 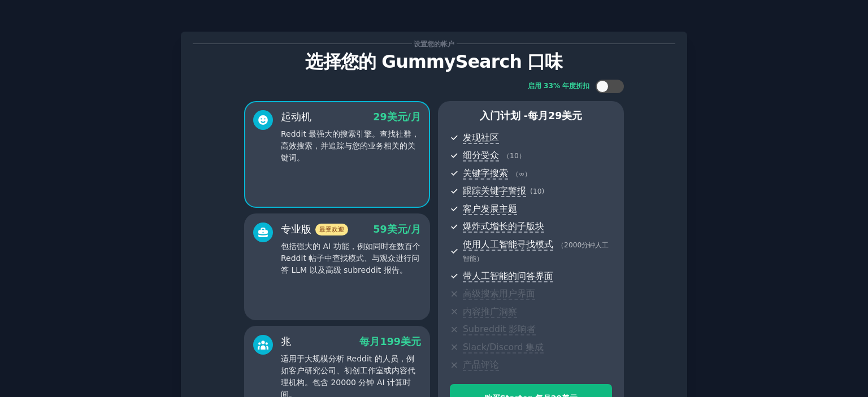 What do you see at coordinates (481, 137) in the screenshot?
I see `font: 发现社区` at bounding box center [481, 137].